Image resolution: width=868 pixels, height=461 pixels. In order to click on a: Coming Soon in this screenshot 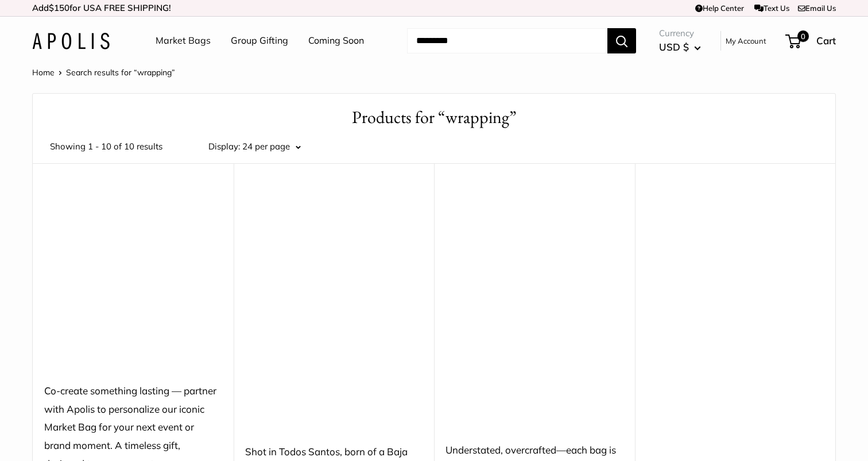, I will do `click(336, 41)`.